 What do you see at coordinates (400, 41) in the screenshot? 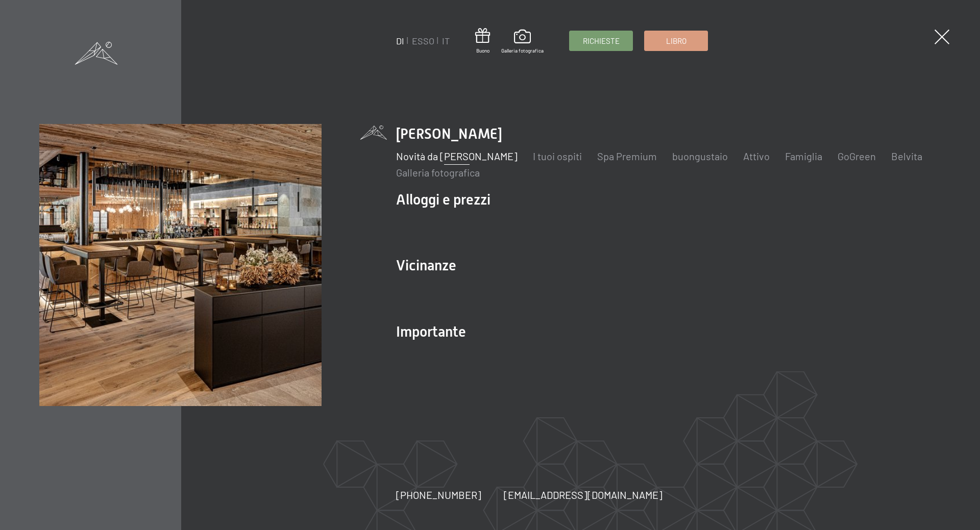
I see `font: DI` at bounding box center [400, 41].